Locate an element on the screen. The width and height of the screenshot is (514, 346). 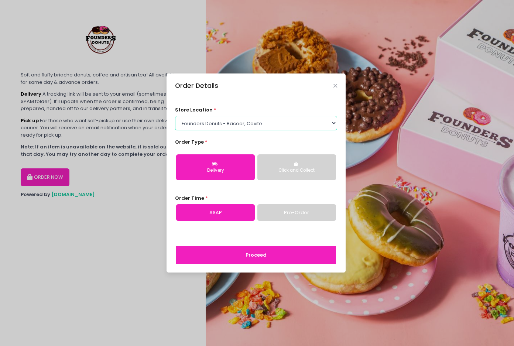
span: Order Type is located at coordinates (189, 142).